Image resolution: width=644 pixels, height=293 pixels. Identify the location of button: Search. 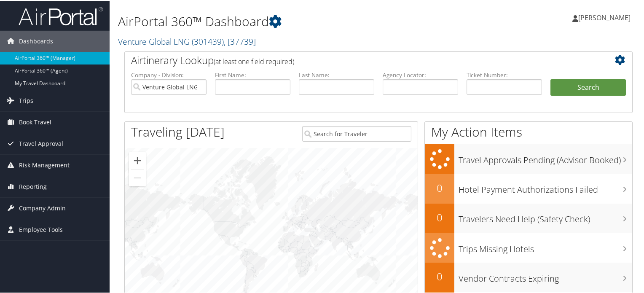
(588, 87).